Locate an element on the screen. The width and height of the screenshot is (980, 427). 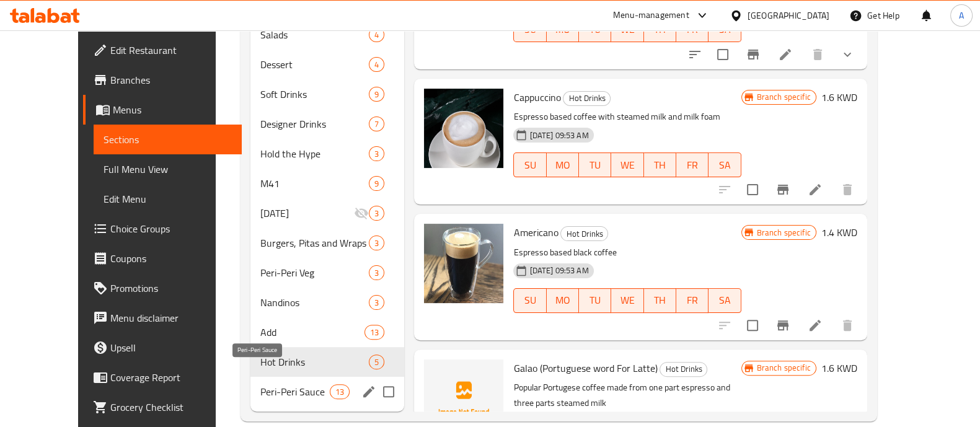
span: Menus is located at coordinates (173, 109).